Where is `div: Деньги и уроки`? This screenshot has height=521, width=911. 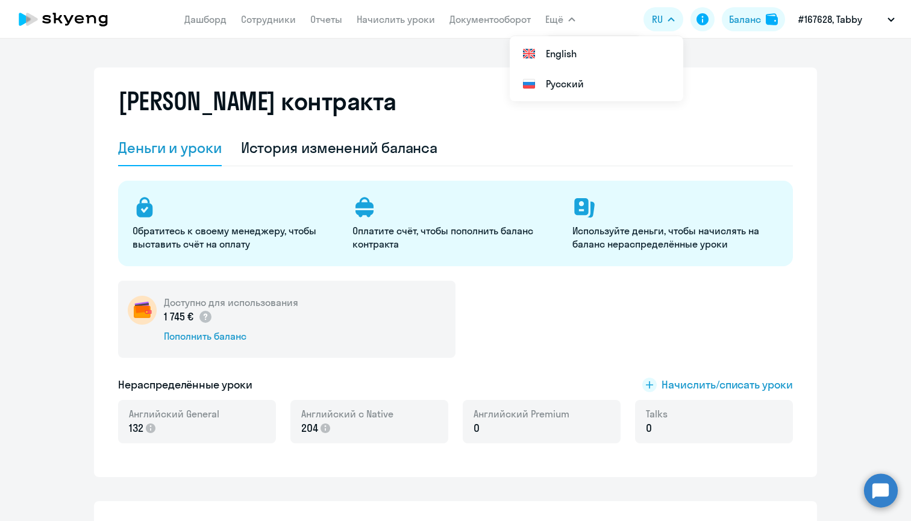 div: Деньги и уроки is located at coordinates (170, 148).